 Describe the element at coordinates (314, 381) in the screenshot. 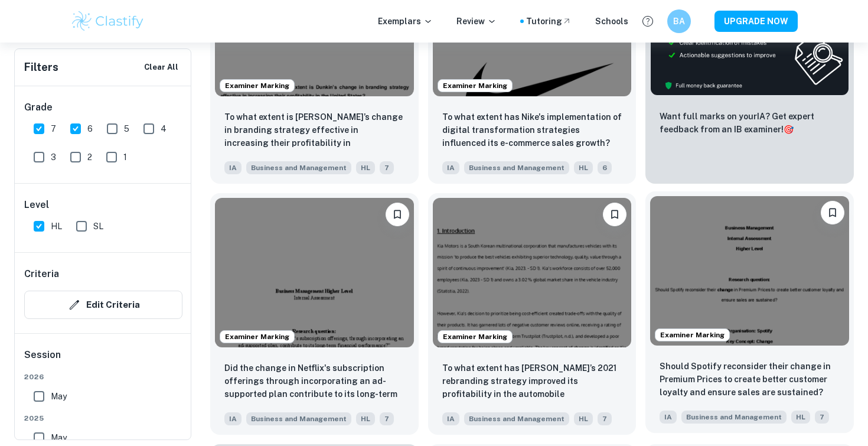

I see `p: Did the change in Netflix's subscription offerings through incorporating an ad-supported plan con...` at that location.